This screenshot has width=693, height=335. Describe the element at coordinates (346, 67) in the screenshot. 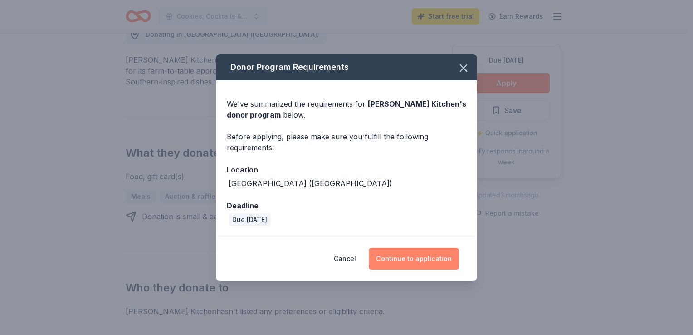

I see `div: Donor Program Requirements` at that location.